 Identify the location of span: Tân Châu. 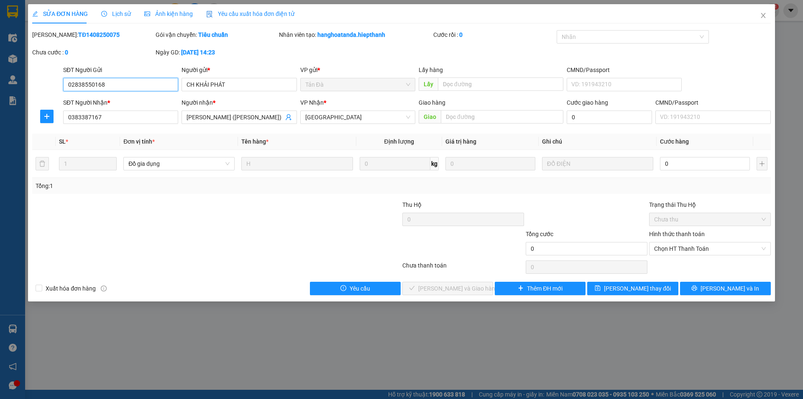
(358, 117).